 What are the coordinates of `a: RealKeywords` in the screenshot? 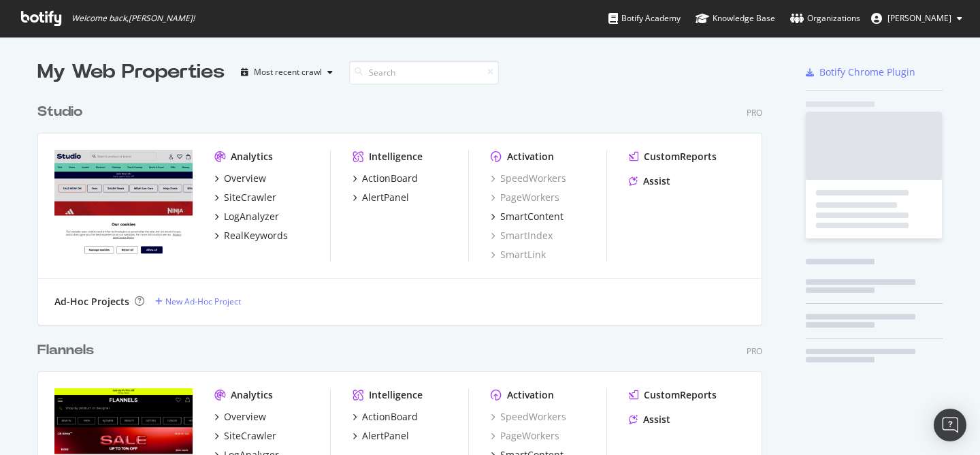 It's located at (251, 236).